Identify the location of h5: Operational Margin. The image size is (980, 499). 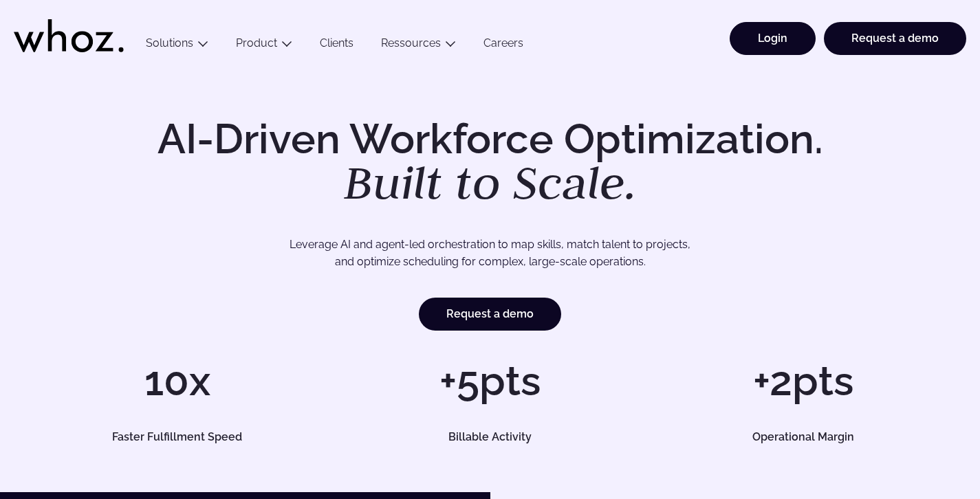
(803, 438).